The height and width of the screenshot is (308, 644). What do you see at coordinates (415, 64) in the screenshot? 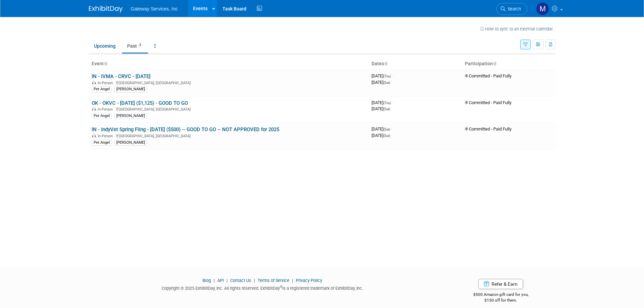
I see `th: Dates` at bounding box center [415, 64].